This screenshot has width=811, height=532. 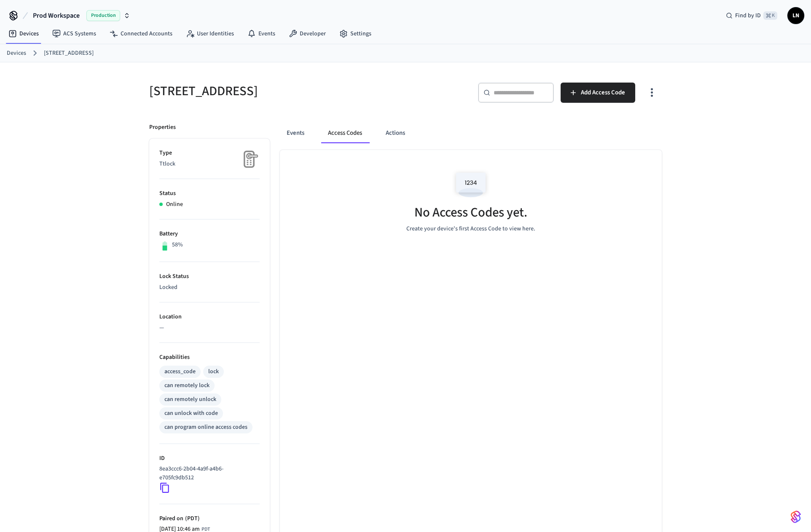 What do you see at coordinates (355, 34) in the screenshot?
I see `a: Settings` at bounding box center [355, 34].